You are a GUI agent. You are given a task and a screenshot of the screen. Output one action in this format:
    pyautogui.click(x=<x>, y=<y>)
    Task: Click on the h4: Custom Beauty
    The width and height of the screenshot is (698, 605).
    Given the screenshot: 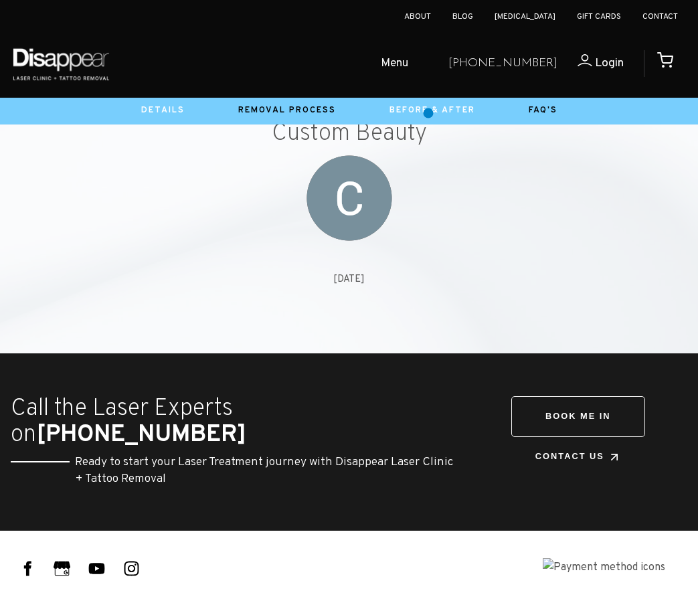 What is the action you would take?
    pyautogui.click(x=350, y=134)
    